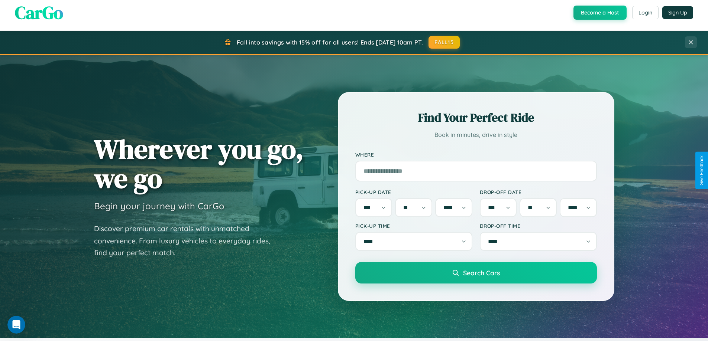  What do you see at coordinates (481, 273) in the screenshot?
I see `span: Search Cars` at bounding box center [481, 273].